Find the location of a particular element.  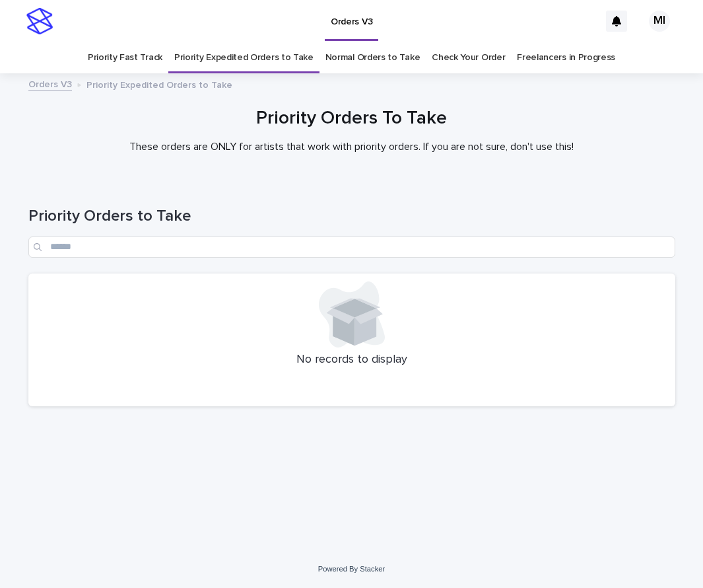

h1: Priority Orders to Take is located at coordinates (352, 216).